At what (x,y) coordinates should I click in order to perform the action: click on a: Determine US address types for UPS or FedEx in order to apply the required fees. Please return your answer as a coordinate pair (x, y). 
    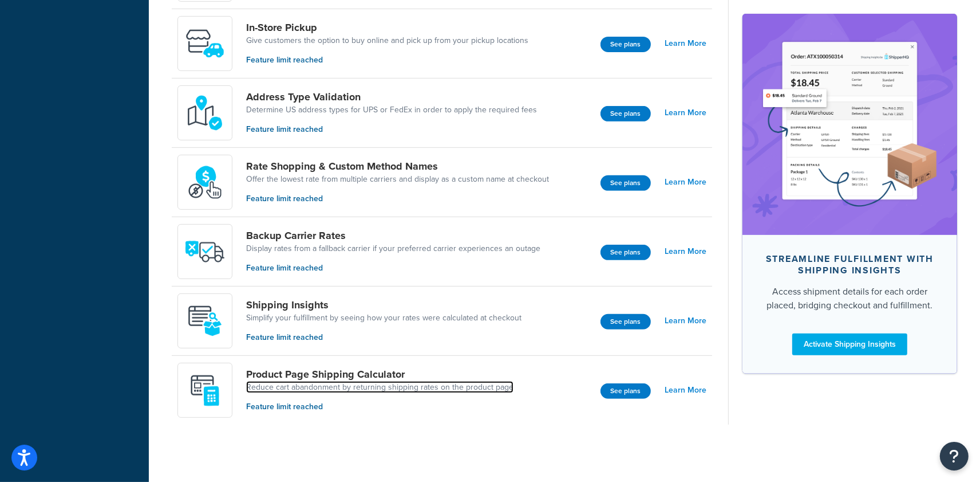
    Looking at the image, I should click on (391, 110).